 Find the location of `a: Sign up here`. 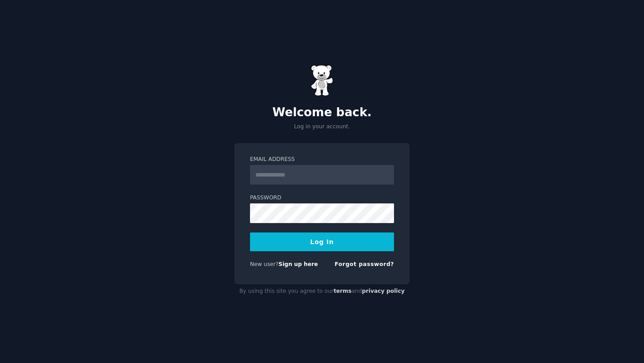

a: Sign up here is located at coordinates (299, 265).